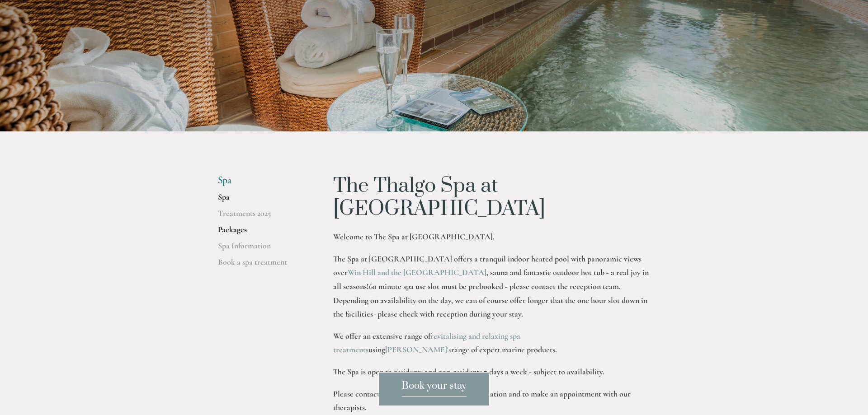 The image size is (868, 415). Describe the element at coordinates (261, 216) in the screenshot. I see `a: Treatments 2025` at that location.